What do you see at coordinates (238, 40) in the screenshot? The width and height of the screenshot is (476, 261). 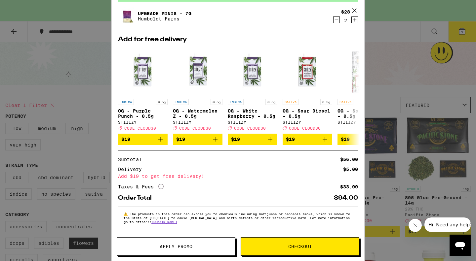 I see `h2: Add for free delivery` at bounding box center [238, 40].